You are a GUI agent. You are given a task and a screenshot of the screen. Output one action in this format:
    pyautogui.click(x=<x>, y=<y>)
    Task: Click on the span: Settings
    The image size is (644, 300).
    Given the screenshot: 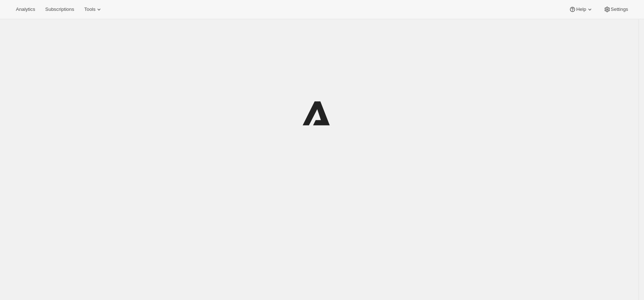 What is the action you would take?
    pyautogui.click(x=619, y=9)
    